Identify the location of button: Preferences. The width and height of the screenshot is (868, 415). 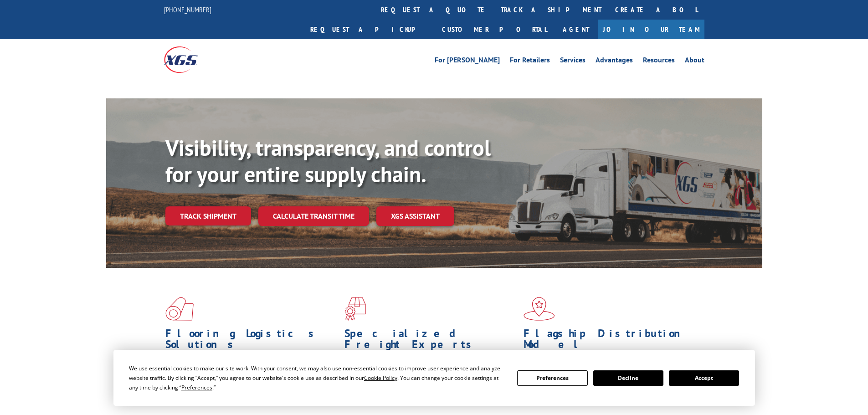
(552, 378).